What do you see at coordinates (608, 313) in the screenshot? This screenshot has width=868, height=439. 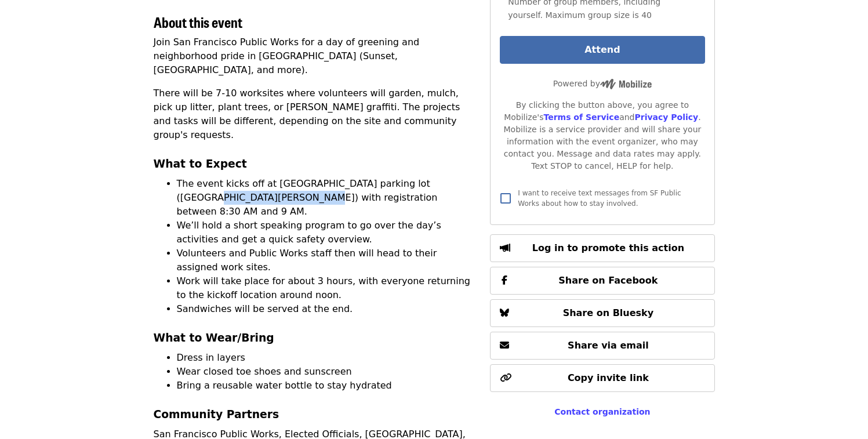 I see `span: Share on Bluesky` at bounding box center [608, 313].